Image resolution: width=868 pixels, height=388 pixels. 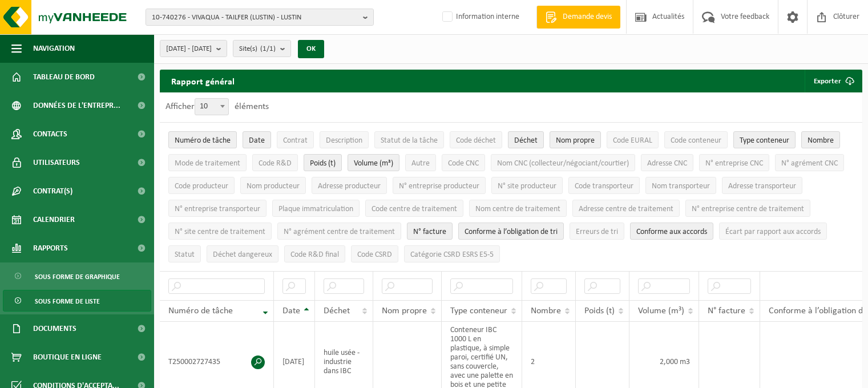 I want to click on button: Volume (m³)Volume (m³): Activate to sort, so click(x=374, y=163).